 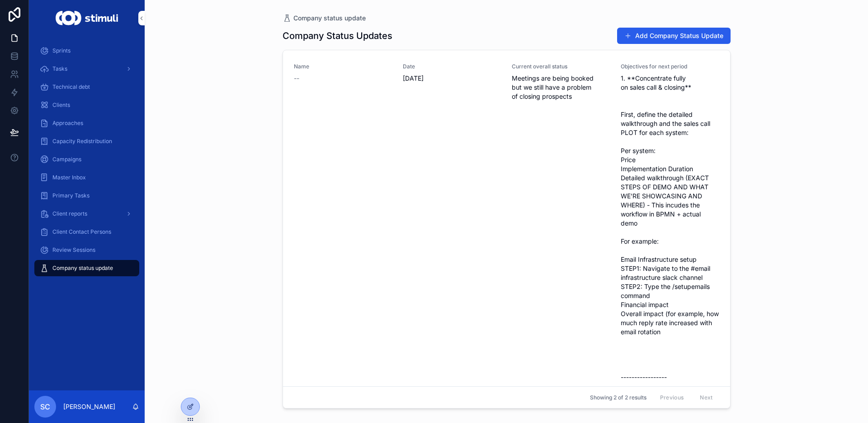 I want to click on a: Master Inbox, so click(x=87, y=177).